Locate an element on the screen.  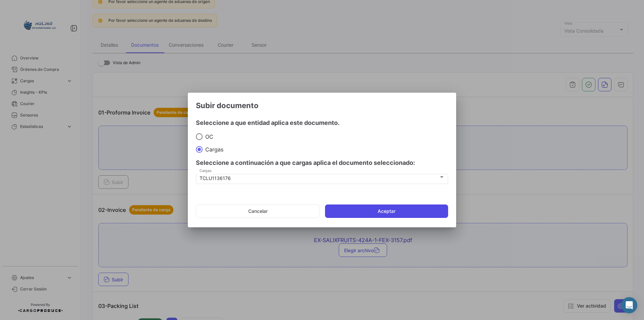
h4: Seleccione a continuación a que cargas aplica el documento seleccionado: is located at coordinates (322, 163).